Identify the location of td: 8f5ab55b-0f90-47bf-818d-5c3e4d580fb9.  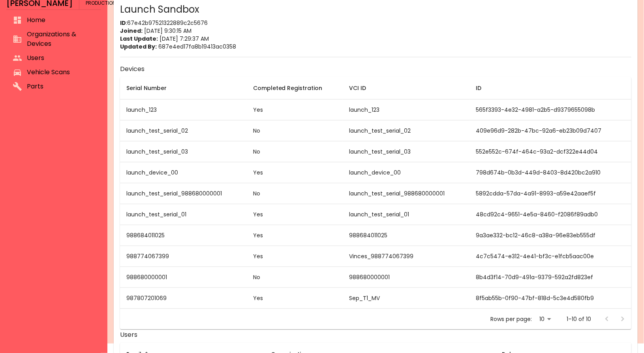
(551, 298).